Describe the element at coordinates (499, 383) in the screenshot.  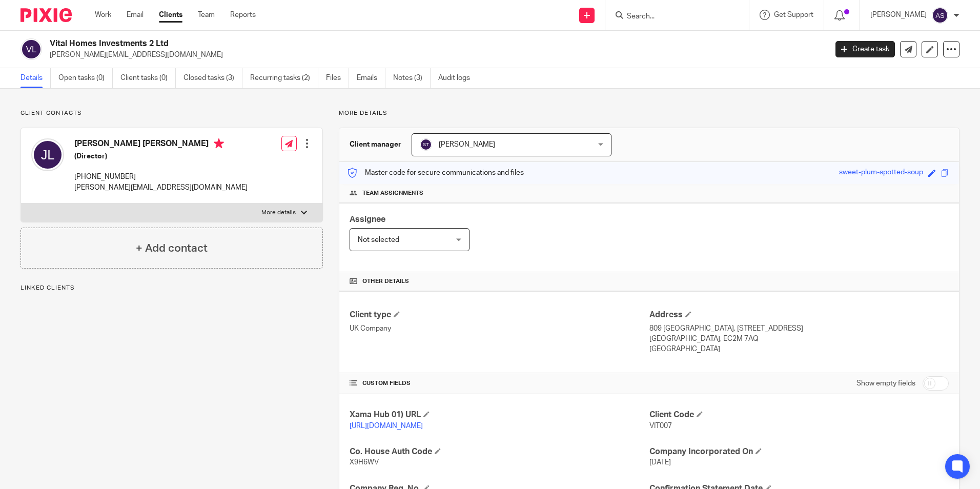
I see `h4: CUSTOM FIELDS` at that location.